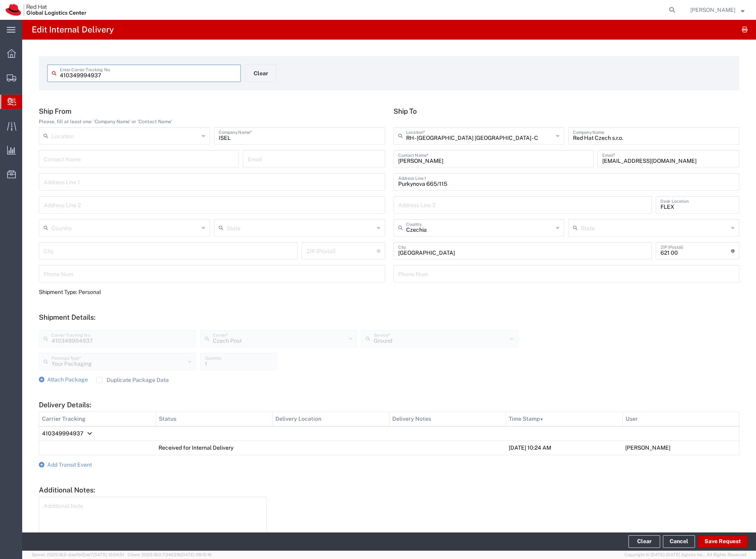 The image size is (756, 559). What do you see at coordinates (68, 380) in the screenshot?
I see `span: Attach Package` at bounding box center [68, 380].